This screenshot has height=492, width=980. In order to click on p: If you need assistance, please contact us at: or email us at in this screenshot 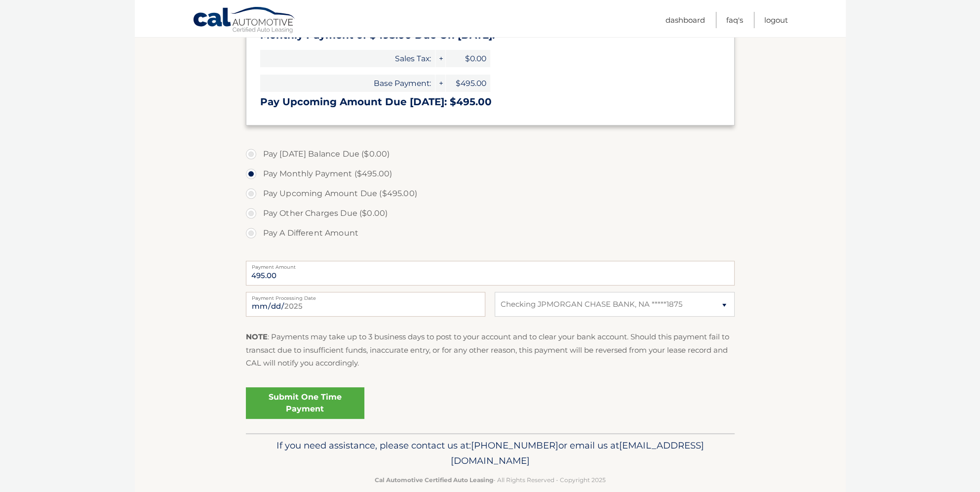, I will do `click(490, 453)`.